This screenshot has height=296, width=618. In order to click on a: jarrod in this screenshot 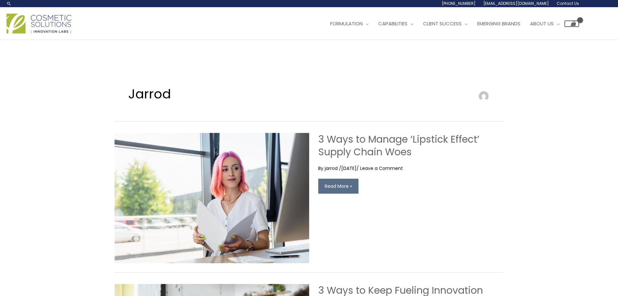, I will do `click(332, 168)`.